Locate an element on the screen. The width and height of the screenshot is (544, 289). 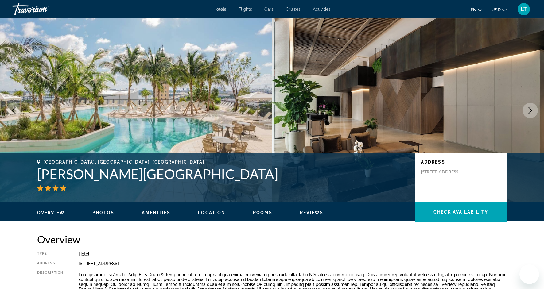
span: Cars is located at coordinates (269, 9).